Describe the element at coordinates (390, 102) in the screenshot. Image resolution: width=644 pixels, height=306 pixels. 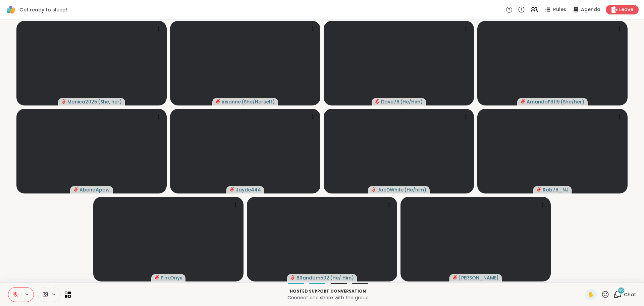
I see `span: Dave76` at that location.